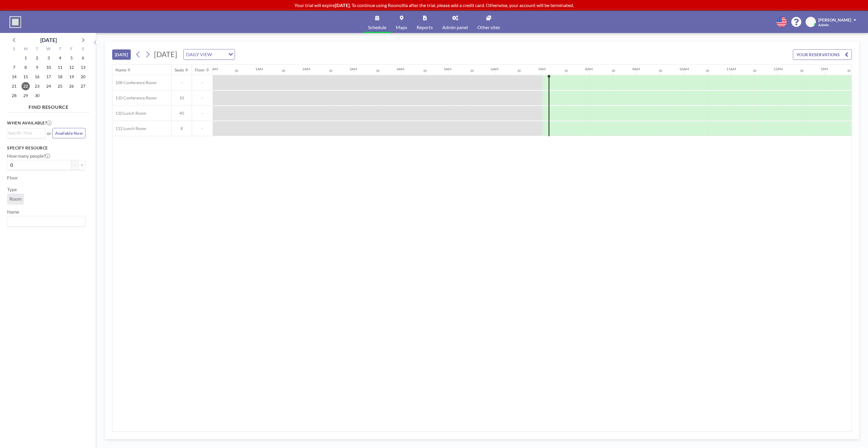 The height and width of the screenshot is (448, 868). I want to click on div: W, so click(49, 49).